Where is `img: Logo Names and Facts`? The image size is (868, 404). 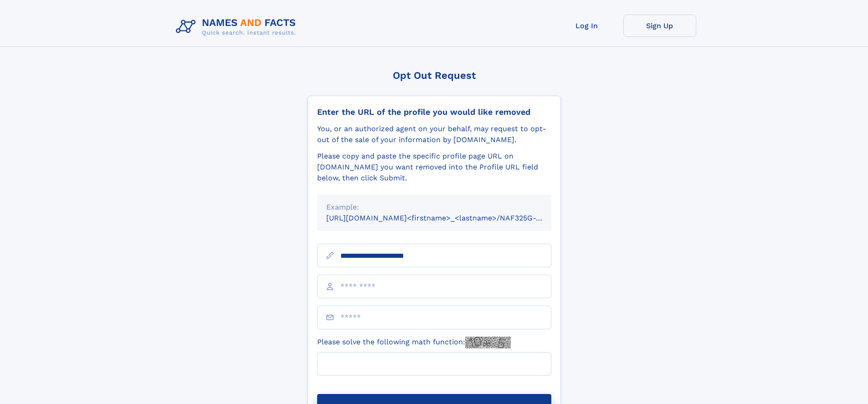
img: Logo Names and Facts is located at coordinates (238, 27).